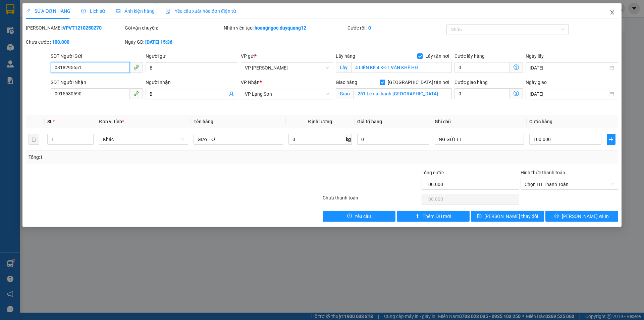  Describe the element at coordinates (470, 56) in the screenshot. I see `label: Cước lấy hàng` at that location.